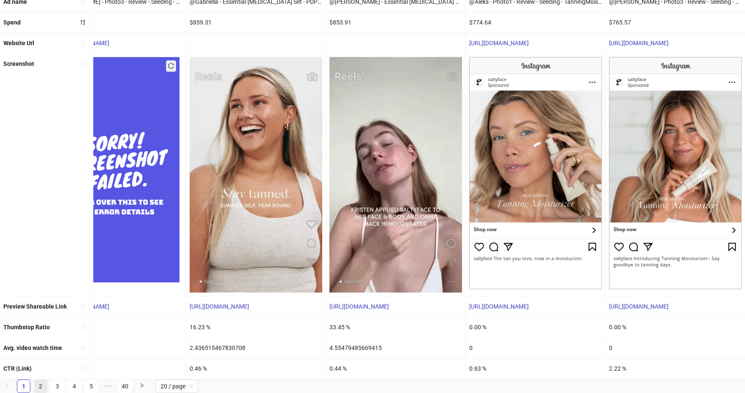 Image resolution: width=745 pixels, height=393 pixels. What do you see at coordinates (24, 387) in the screenshot?
I see `a: 1` at bounding box center [24, 387].